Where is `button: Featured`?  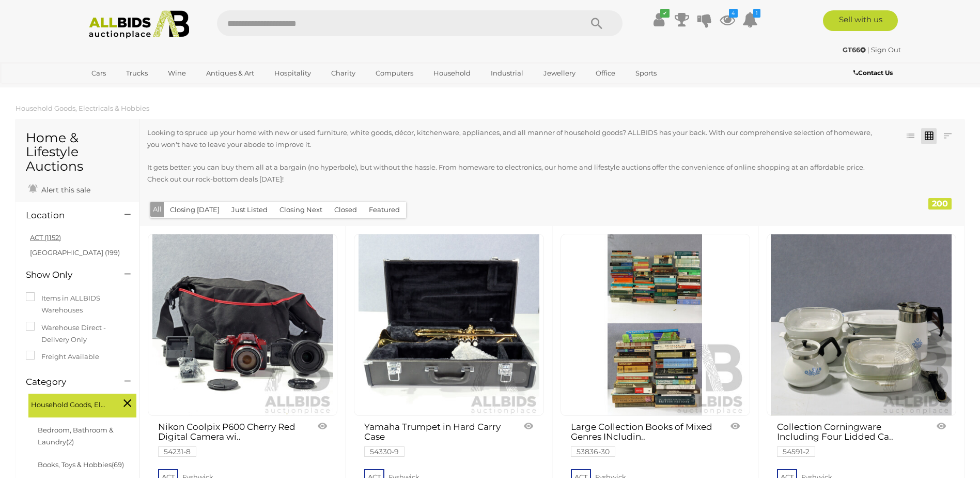 button: Featured is located at coordinates (384, 209).